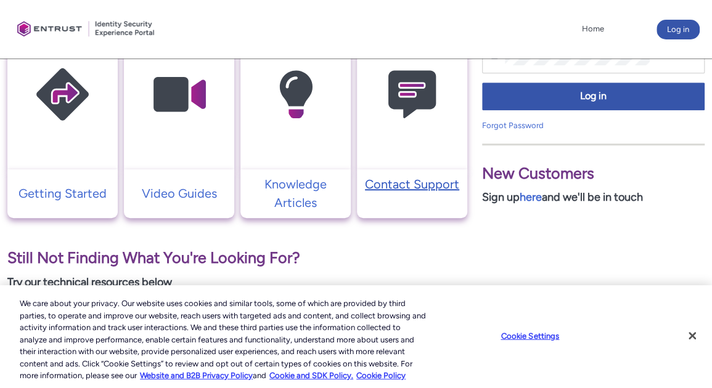 The height and width of the screenshot is (388, 712). What do you see at coordinates (531, 197) in the screenshot?
I see `a: here` at bounding box center [531, 197].